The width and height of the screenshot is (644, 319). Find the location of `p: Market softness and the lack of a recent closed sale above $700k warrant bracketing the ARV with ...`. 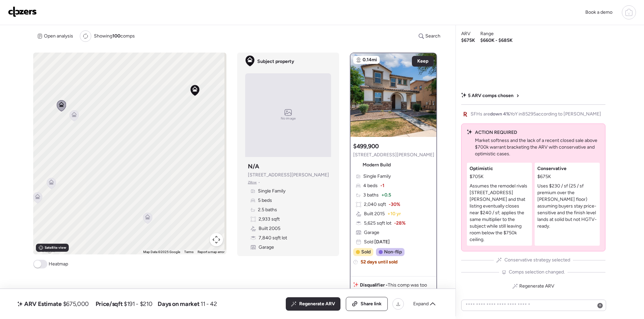

p: Market softness and the lack of a recent closed sale above $700k warrant bracketing the ARV with ... is located at coordinates (537, 147).